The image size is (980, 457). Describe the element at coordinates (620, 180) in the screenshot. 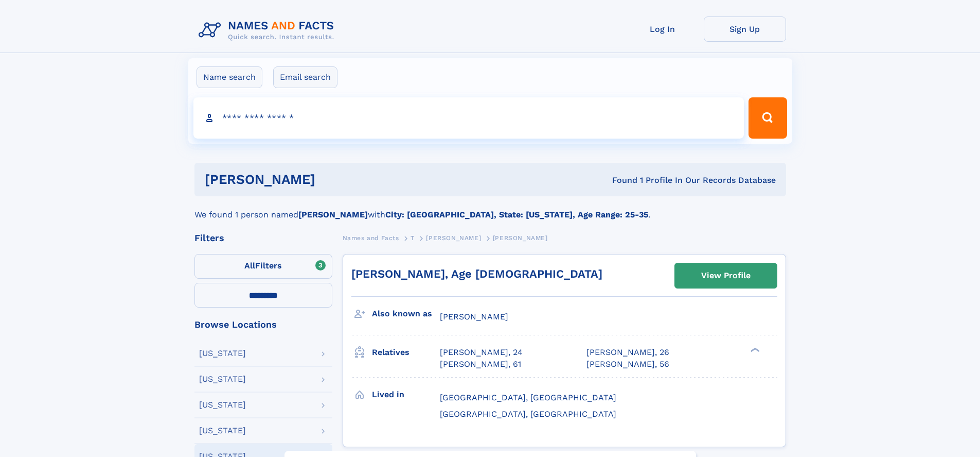

I see `div: Found 1 Profile In Our Records Database` at that location.